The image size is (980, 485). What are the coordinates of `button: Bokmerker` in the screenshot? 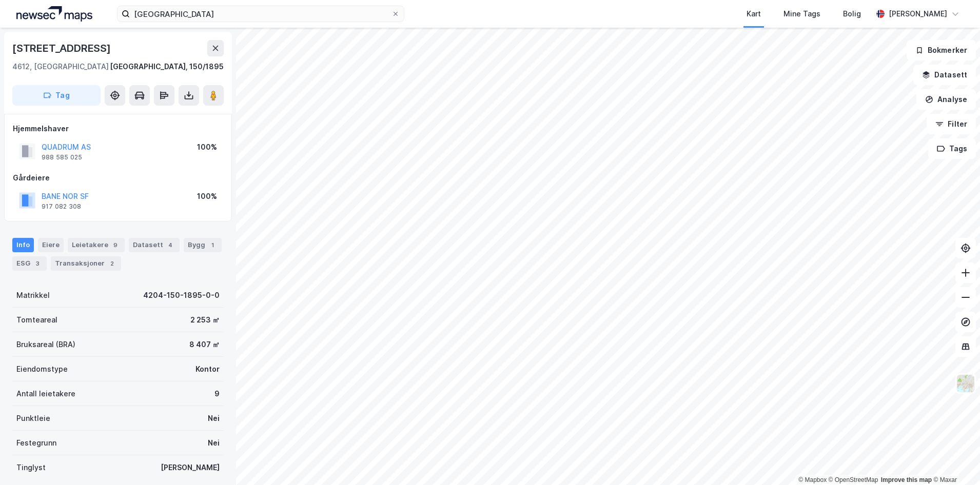 It's located at (941, 50).